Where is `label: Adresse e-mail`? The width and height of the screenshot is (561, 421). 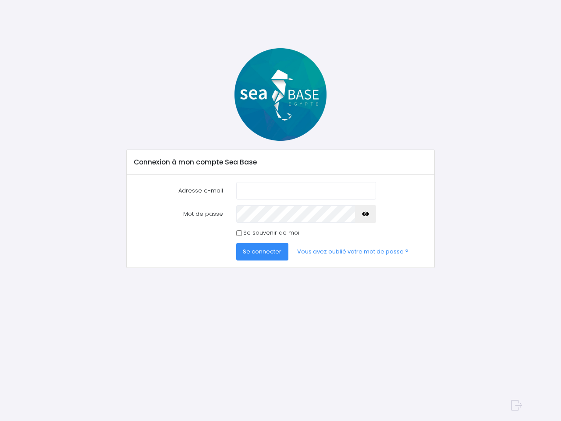
label: Adresse e-mail is located at coordinates (178, 191).